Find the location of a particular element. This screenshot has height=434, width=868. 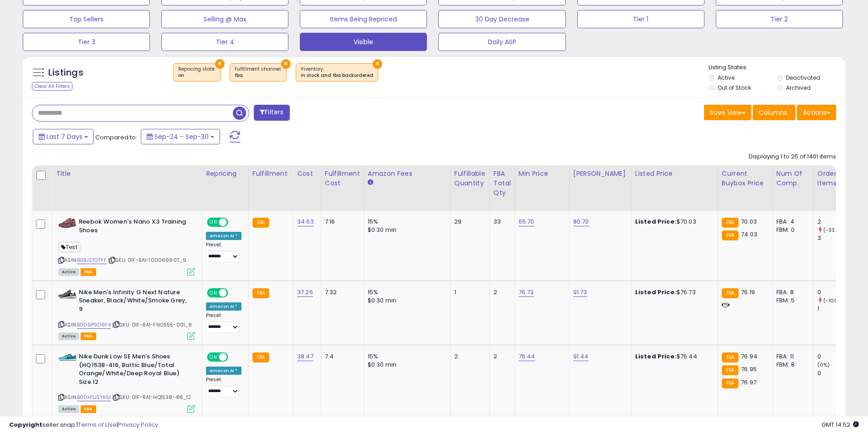

div: 3 is located at coordinates (836, 238).